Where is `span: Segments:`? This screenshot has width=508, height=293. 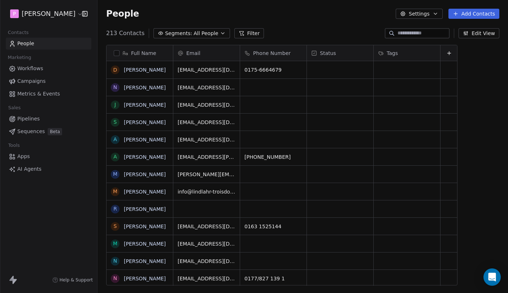
span: Segments: is located at coordinates (178, 33).